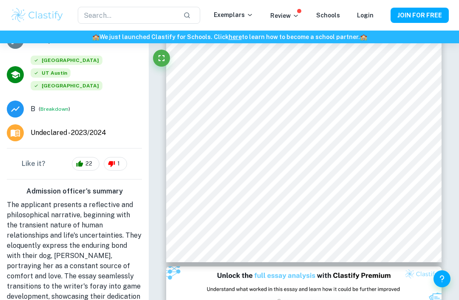 This screenshot has width=459, height=300. What do you see at coordinates (419, 15) in the screenshot?
I see `a: JOIN FOR FREE` at bounding box center [419, 15].